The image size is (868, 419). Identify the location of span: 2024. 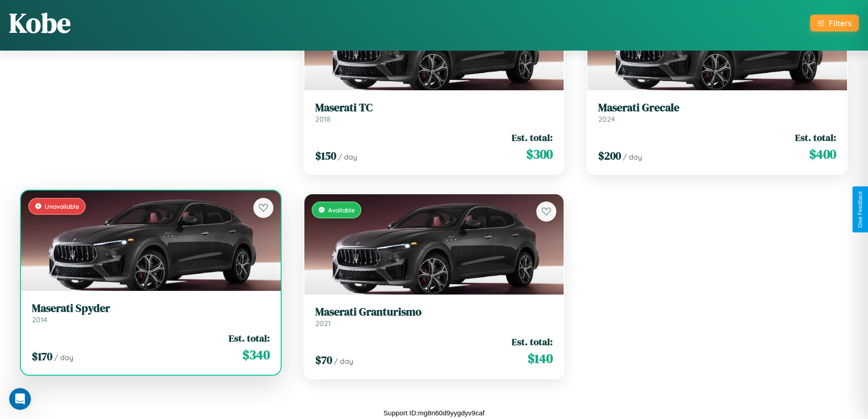
(606, 119).